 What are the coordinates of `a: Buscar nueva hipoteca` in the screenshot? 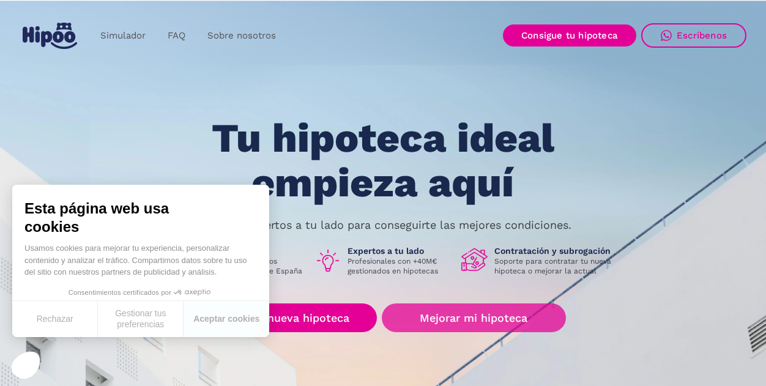 It's located at (288, 317).